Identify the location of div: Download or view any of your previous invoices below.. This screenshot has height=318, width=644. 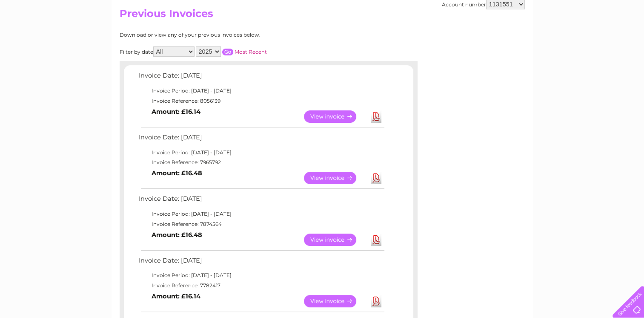
(231, 35).